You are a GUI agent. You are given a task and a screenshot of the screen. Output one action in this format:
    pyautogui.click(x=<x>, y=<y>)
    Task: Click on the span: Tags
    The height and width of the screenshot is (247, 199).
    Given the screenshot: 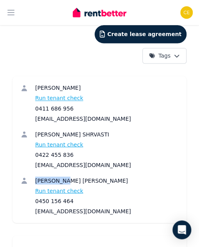 What is the action you would take?
    pyautogui.click(x=160, y=56)
    